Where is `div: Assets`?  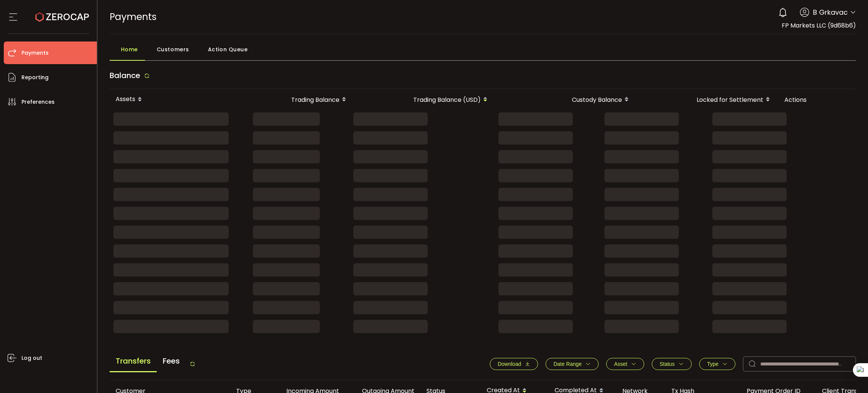
div: Assets is located at coordinates (168, 99).